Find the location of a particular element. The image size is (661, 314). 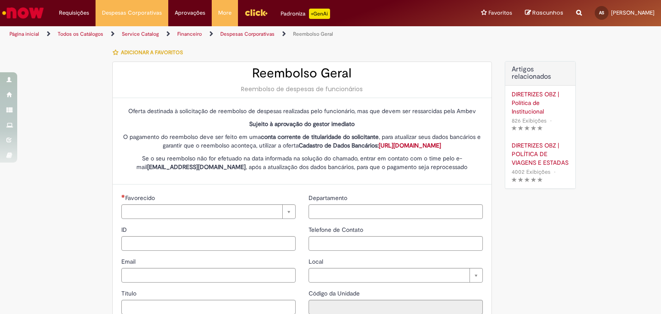

img: ServiceNow is located at coordinates (23, 13).